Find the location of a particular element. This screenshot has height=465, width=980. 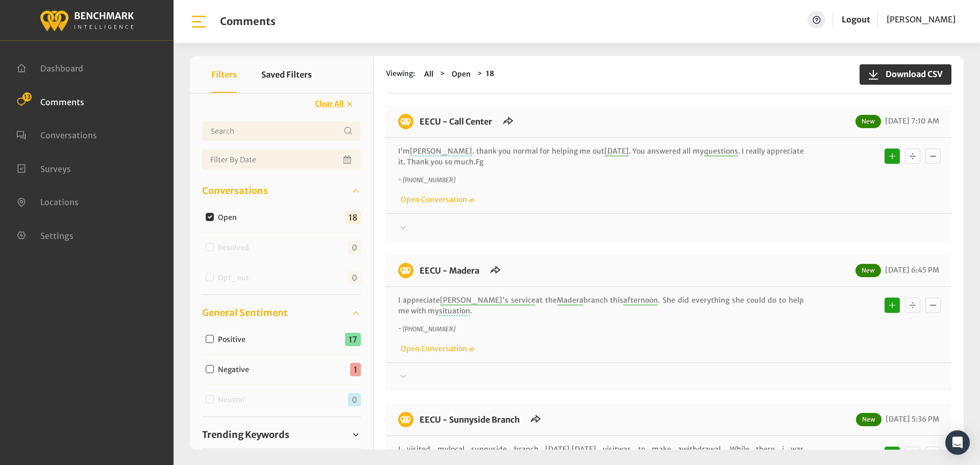

span: Dashboard is located at coordinates (62, 68).